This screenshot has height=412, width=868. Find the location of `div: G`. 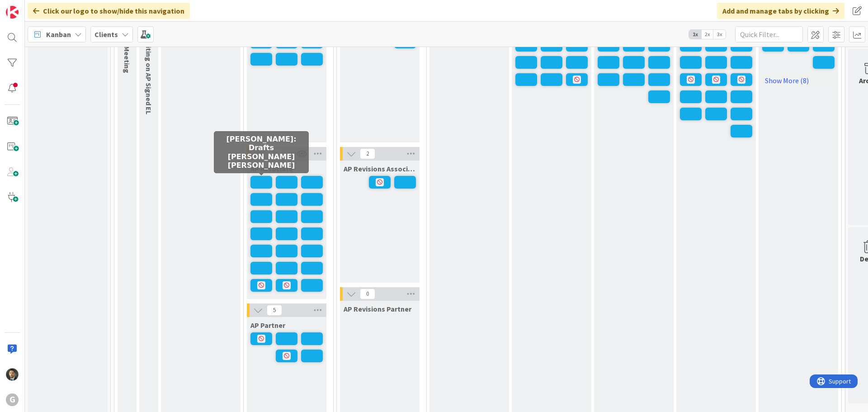

div: G is located at coordinates (13, 399).